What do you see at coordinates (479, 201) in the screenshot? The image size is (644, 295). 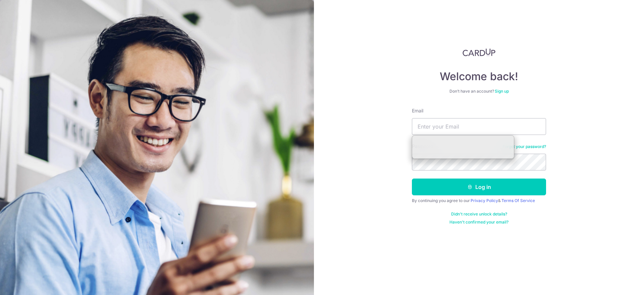 I see `div: By continuing you agree to our &` at bounding box center [479, 201].